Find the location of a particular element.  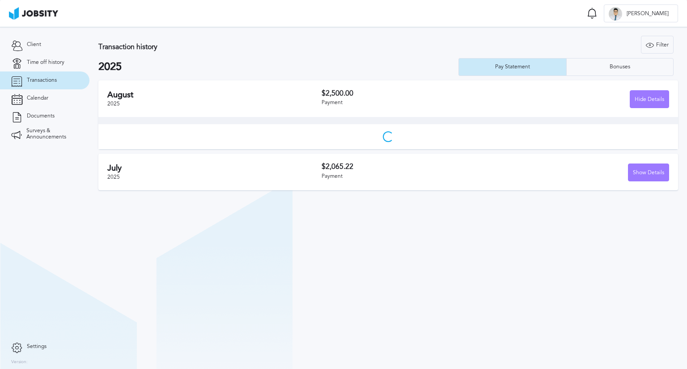

button: Bonuses is located at coordinates (620, 67).